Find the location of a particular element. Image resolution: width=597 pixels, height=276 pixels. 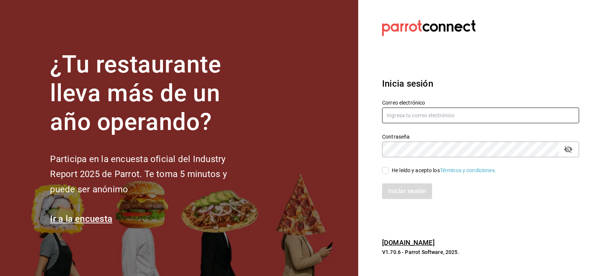

button: passwordField is located at coordinates (569, 149).